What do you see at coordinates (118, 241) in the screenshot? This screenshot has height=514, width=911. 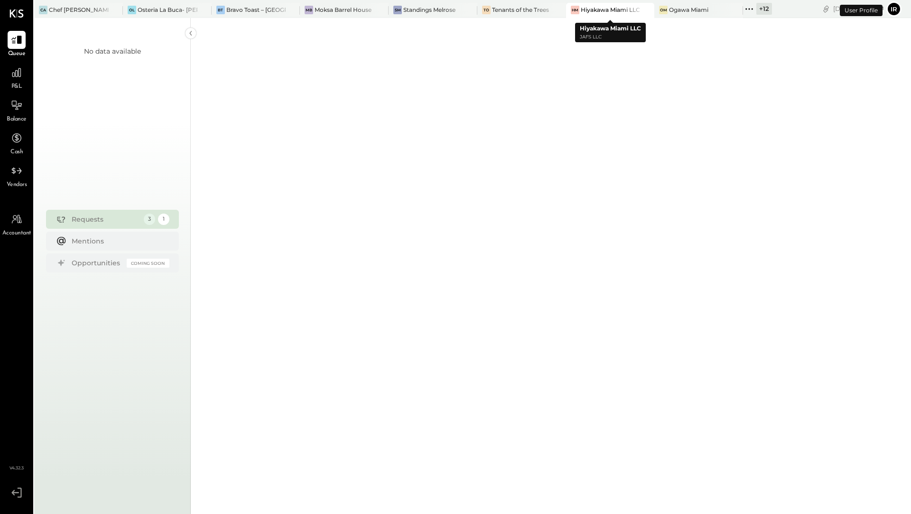 I see `div: Mentions` at bounding box center [118, 241].